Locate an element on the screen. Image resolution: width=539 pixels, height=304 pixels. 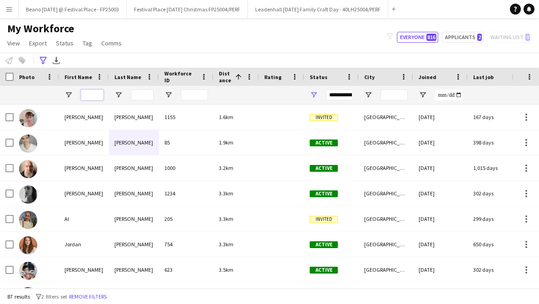
div: 623 is located at coordinates (186, 269).